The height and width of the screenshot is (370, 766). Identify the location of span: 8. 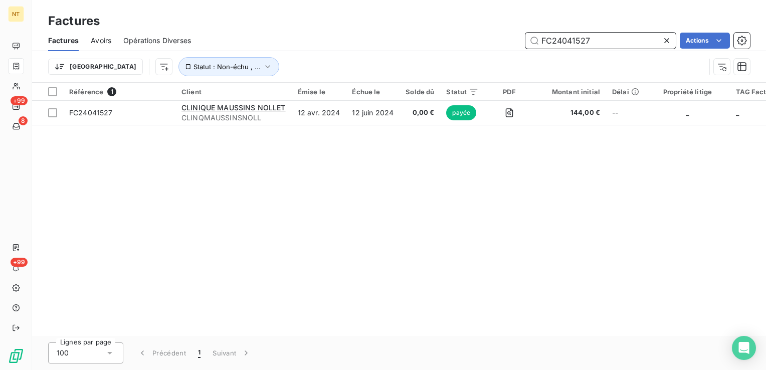
(23, 121).